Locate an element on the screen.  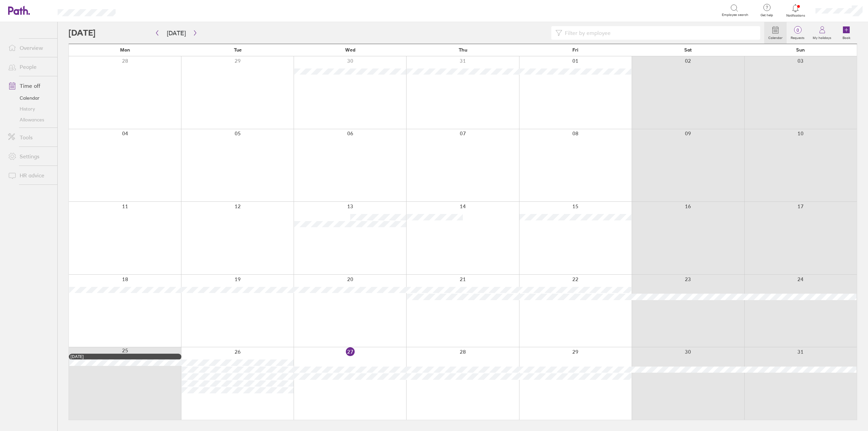
span: Employee search is located at coordinates (735, 15).